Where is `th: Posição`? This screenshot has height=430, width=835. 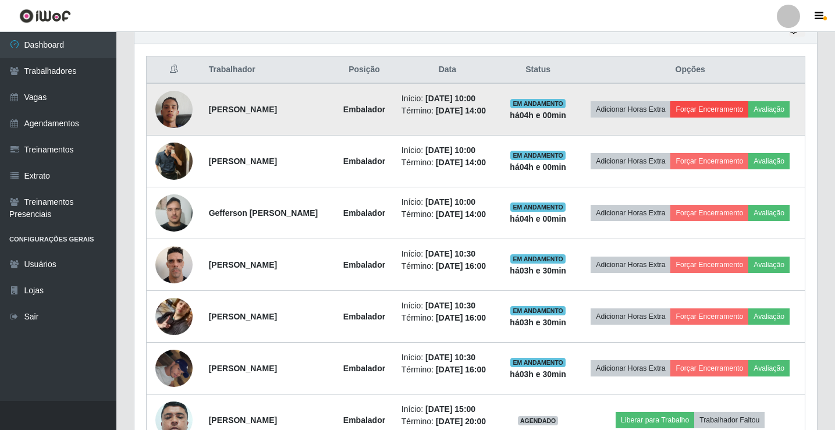 th: Posição is located at coordinates (364, 70).